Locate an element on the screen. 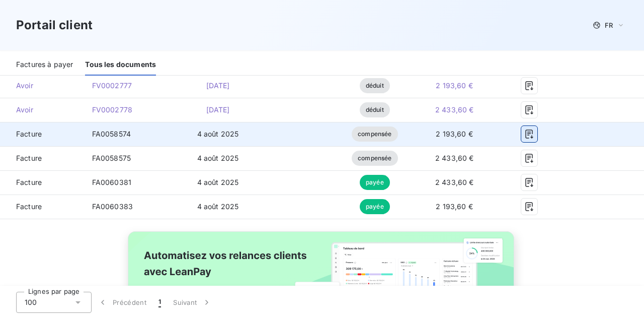  span: FA0060381 is located at coordinates (112, 182).